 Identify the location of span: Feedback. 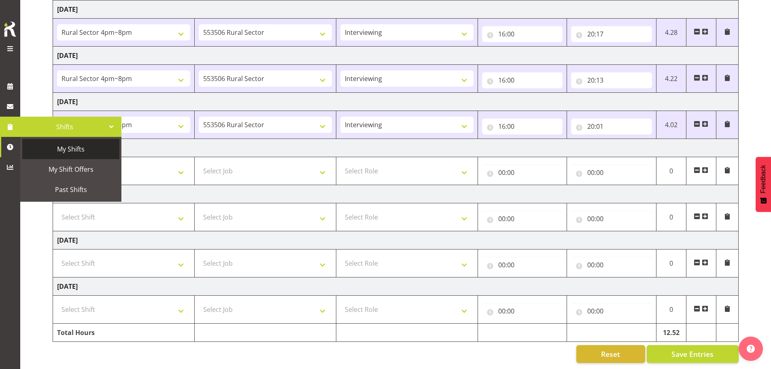
(764, 179).